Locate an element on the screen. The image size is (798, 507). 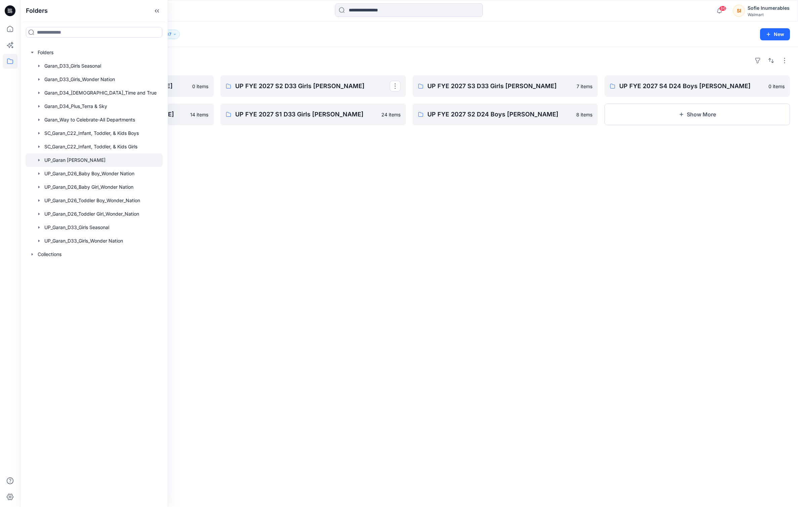
div: Walmart is located at coordinates (769, 14).